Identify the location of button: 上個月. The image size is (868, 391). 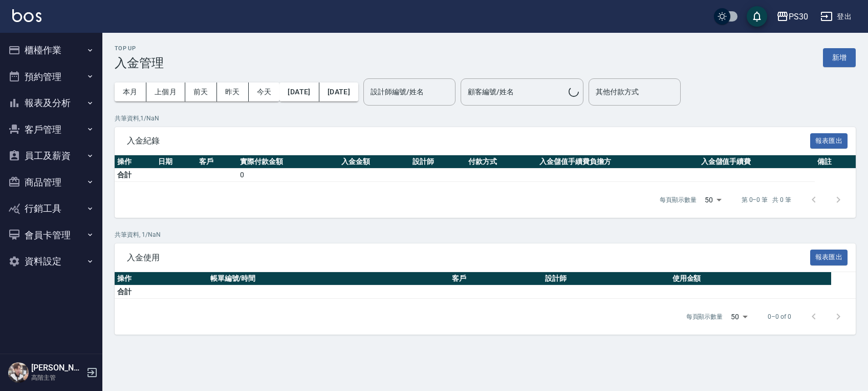
(166, 91).